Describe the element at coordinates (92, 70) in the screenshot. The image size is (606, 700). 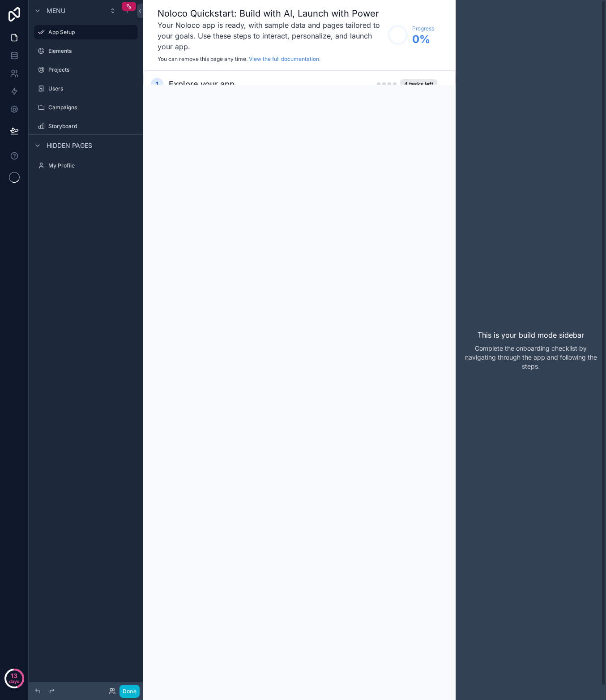
I see `label: Projects` at that location.